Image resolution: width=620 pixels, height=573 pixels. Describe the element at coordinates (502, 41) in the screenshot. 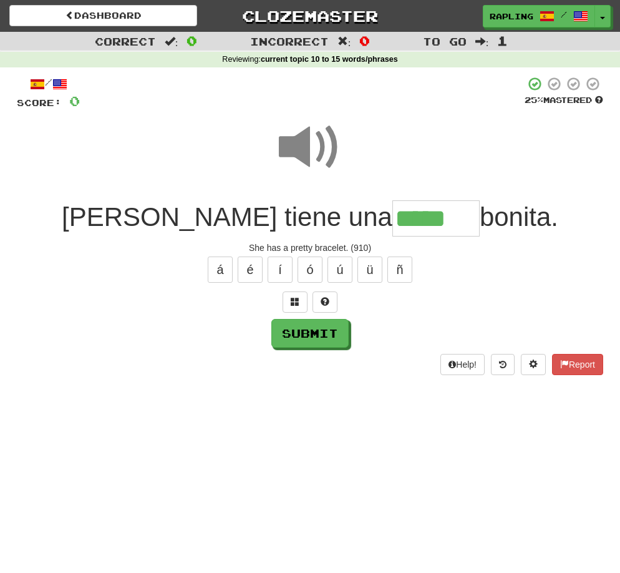

I see `span: 1` at that location.